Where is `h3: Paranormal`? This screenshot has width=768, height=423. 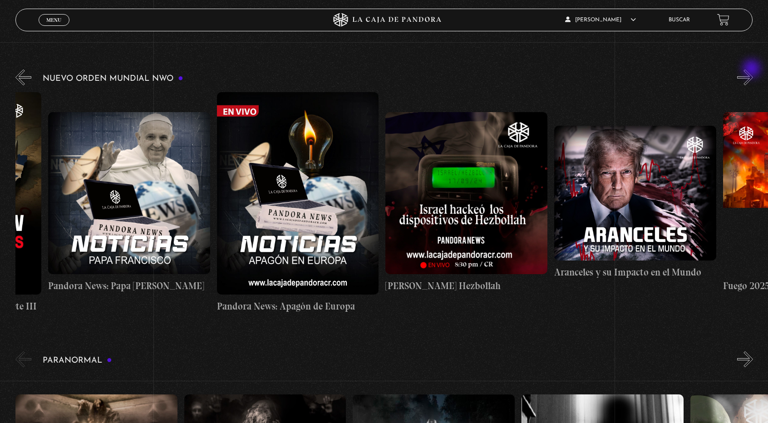
h3: Paranormal is located at coordinates (77, 360).